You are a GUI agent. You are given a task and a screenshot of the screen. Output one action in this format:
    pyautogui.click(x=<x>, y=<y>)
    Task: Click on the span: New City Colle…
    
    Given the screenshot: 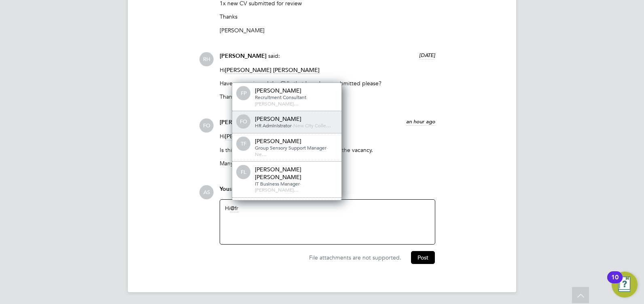 What is the action you would take?
    pyautogui.click(x=312, y=125)
    